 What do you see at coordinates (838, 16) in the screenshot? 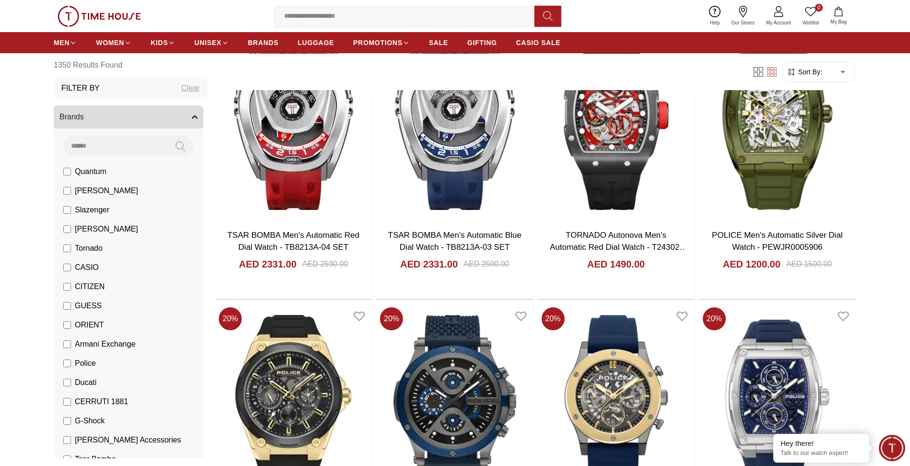
I see `button: My Bag` at bounding box center [838, 16].